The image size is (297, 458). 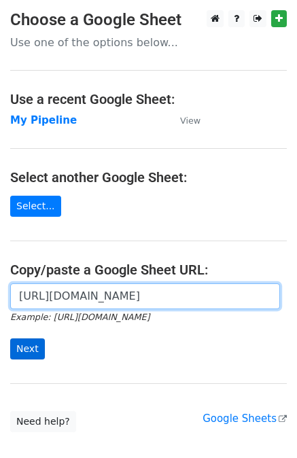 I want to click on a: Select..., so click(x=35, y=206).